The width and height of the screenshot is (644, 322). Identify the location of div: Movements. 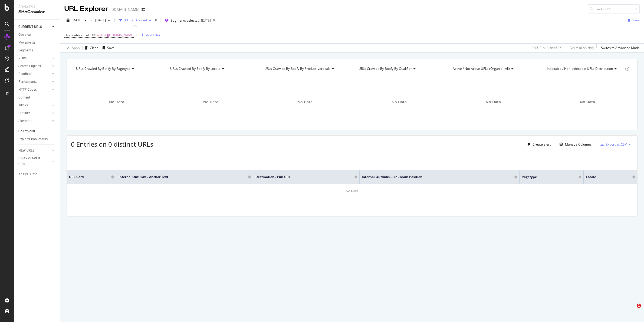
(27, 42).